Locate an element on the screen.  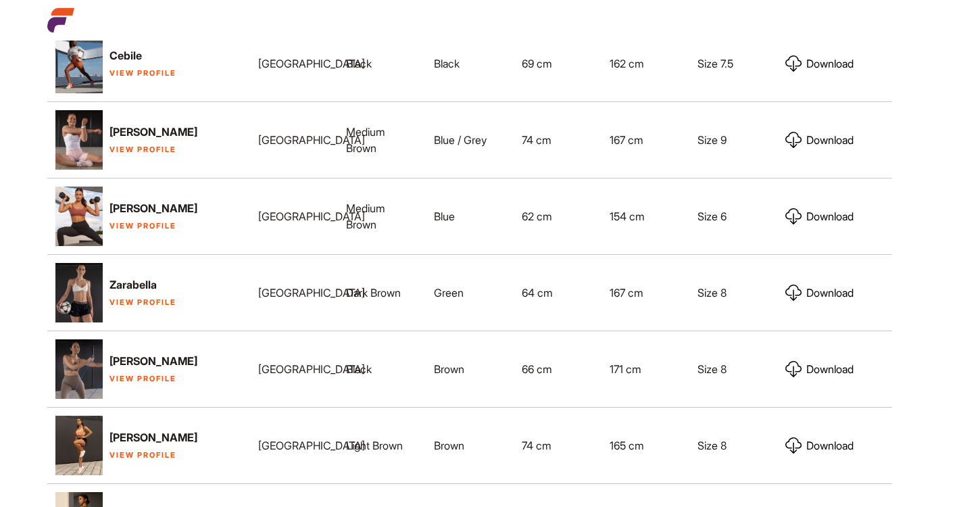
div: Blue is located at coordinates (470, 216).